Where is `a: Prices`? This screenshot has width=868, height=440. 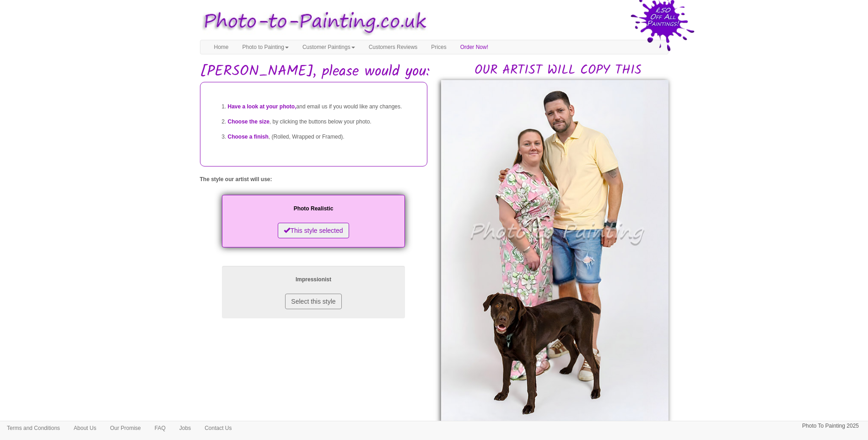
a: Prices is located at coordinates (438, 47).